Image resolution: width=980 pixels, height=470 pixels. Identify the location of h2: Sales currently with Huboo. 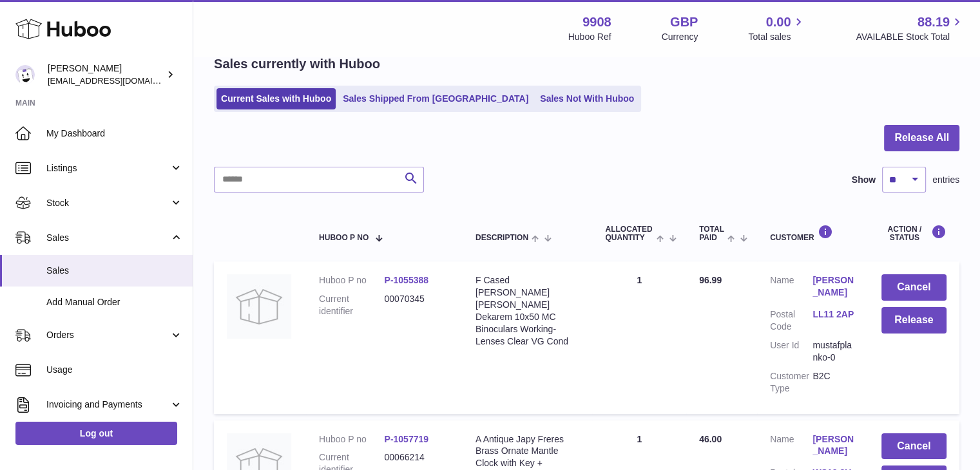
(297, 64).